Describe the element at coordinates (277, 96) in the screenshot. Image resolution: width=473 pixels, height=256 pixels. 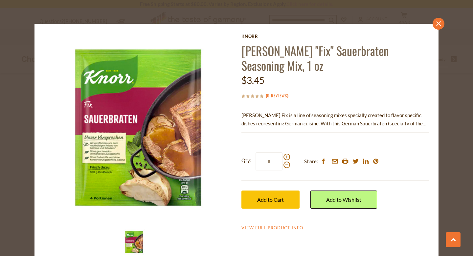
I see `a: 0 Reviews` at that location.